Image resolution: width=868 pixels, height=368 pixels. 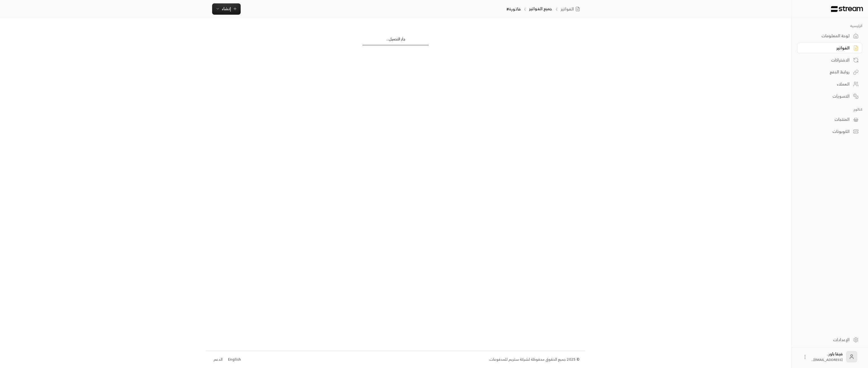 What do you see at coordinates (395, 40) in the screenshot?
I see `div: جار التحميل...` at bounding box center [395, 40].